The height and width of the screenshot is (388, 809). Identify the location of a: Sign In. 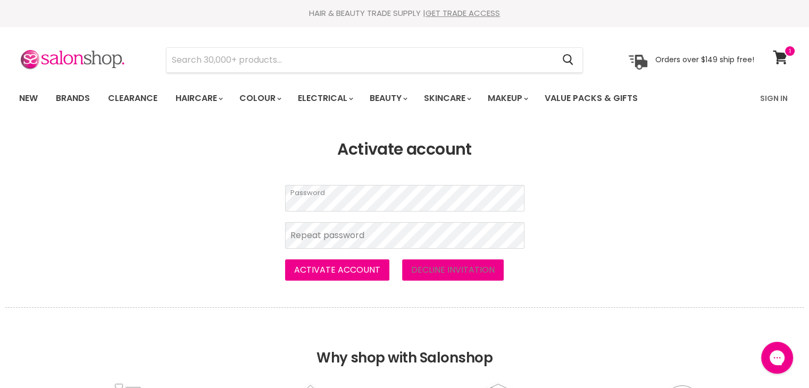
(774, 98).